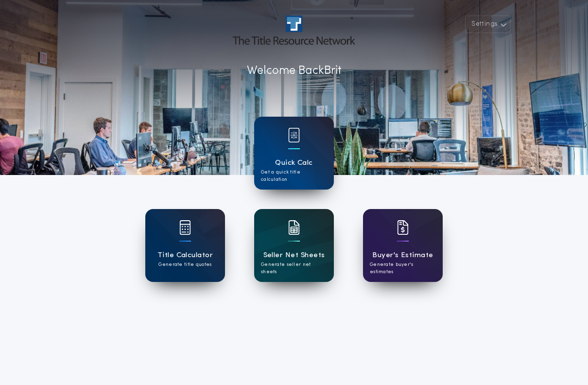 Image resolution: width=588 pixels, height=385 pixels. Describe the element at coordinates (294, 176) in the screenshot. I see `p: Get a quick title calculation` at that location.